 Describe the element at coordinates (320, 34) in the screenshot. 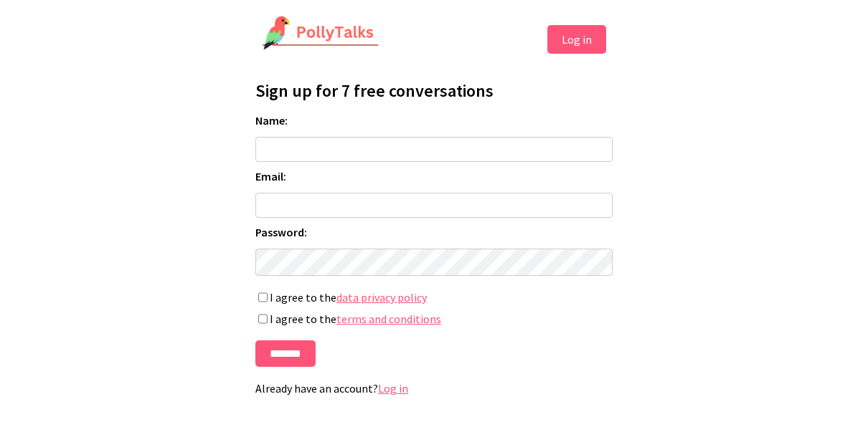

I see `img: PollyTalks Logo` at that location.